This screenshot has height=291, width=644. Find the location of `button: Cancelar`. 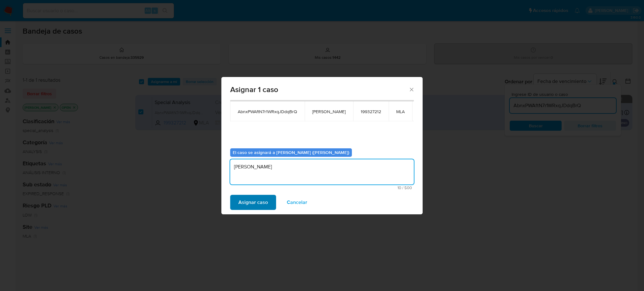

button: Cancelar is located at coordinates (297, 203).